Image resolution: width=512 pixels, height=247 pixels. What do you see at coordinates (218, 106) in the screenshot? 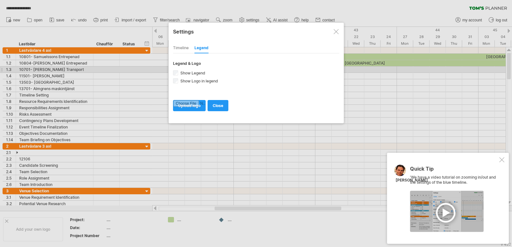
I see `span: close` at bounding box center [218, 106].